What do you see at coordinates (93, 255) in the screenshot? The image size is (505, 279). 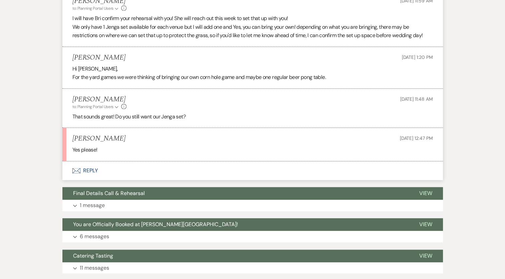 I see `span: Catering Tasting` at bounding box center [93, 255].